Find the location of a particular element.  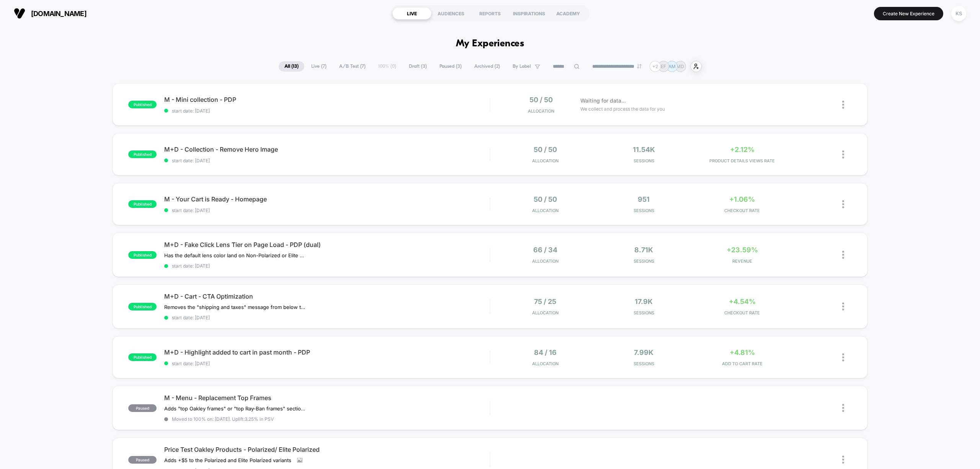

span: Live ( 7 ) is located at coordinates (318, 66).